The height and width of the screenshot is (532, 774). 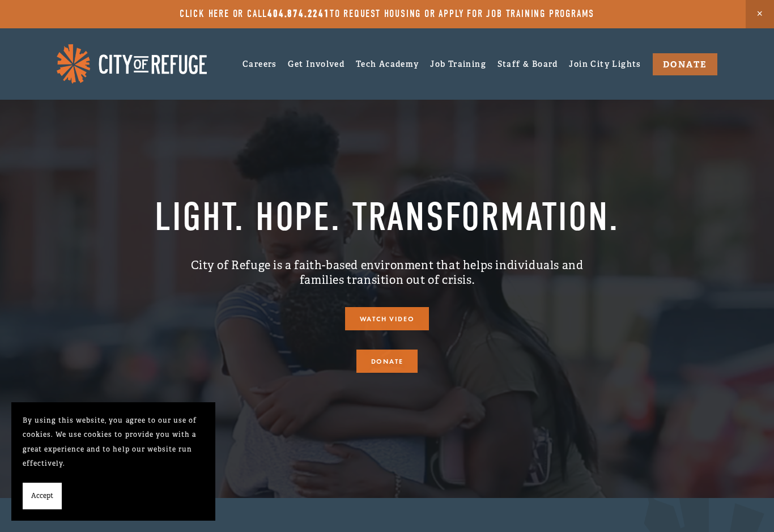 What do you see at coordinates (685, 64) in the screenshot?
I see `a: DONATE` at bounding box center [685, 64].